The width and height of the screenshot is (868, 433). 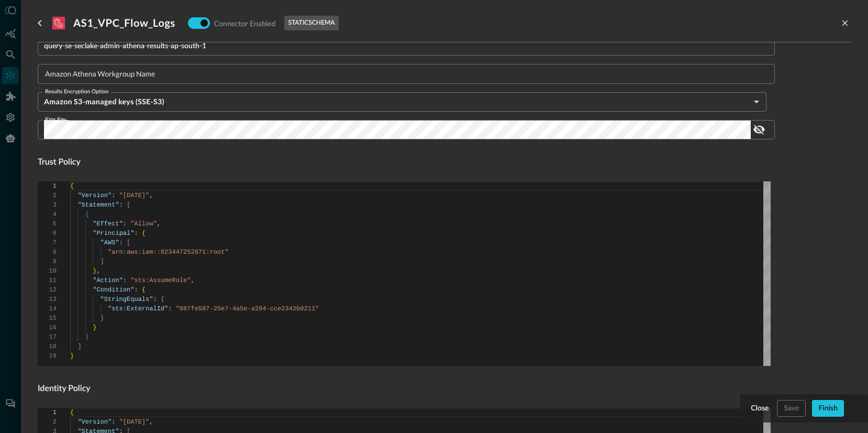 What do you see at coordinates (47, 318) in the screenshot?
I see `div: 15` at bounding box center [47, 318].